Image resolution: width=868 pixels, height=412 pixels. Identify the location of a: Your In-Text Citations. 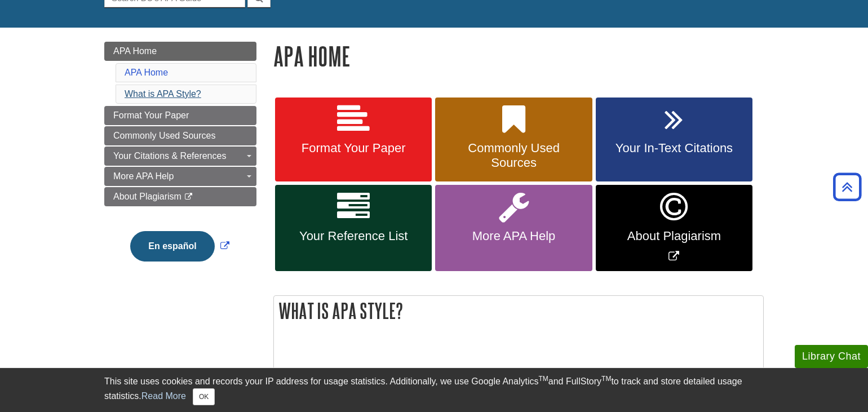
(674, 140).